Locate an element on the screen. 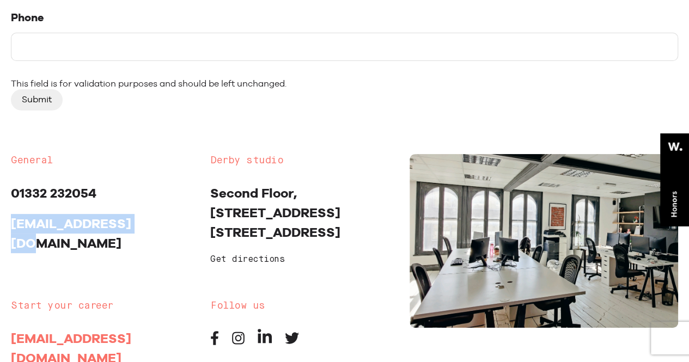 Image resolution: width=689 pixels, height=362 pixels. h2: Start your career is located at coordinates (102, 306).